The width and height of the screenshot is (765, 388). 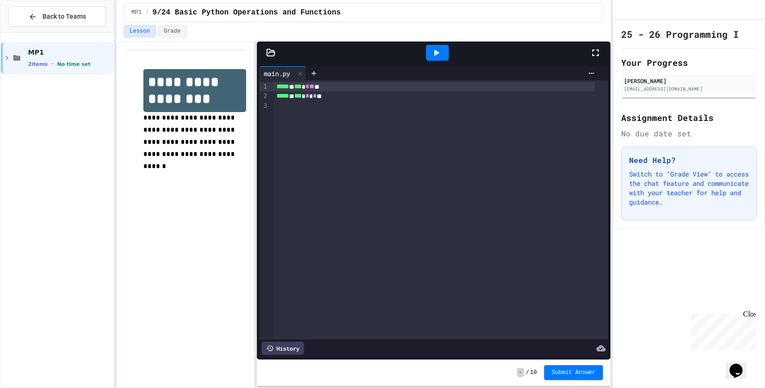 I want to click on div: History, so click(x=283, y=348).